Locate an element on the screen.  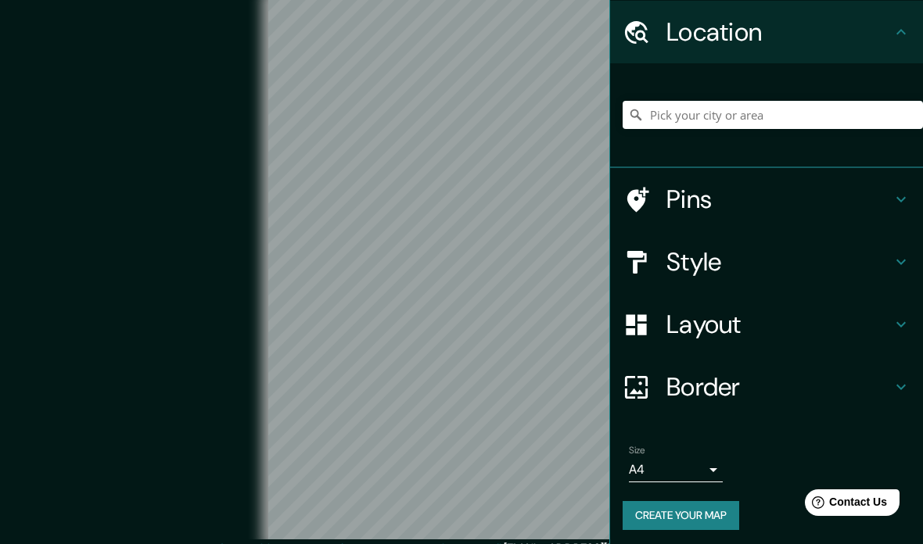
div: Layout is located at coordinates (766, 324).